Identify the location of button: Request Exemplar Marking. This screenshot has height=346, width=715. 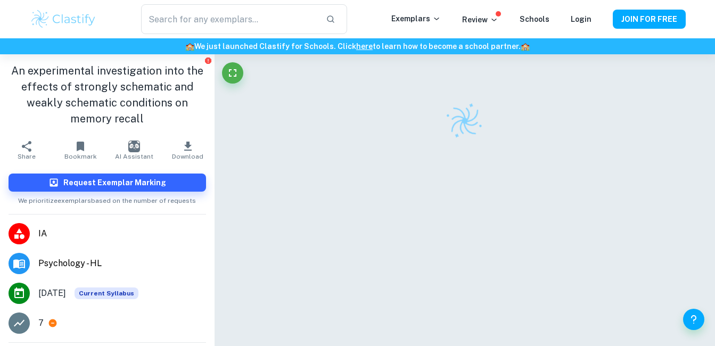
(107, 183).